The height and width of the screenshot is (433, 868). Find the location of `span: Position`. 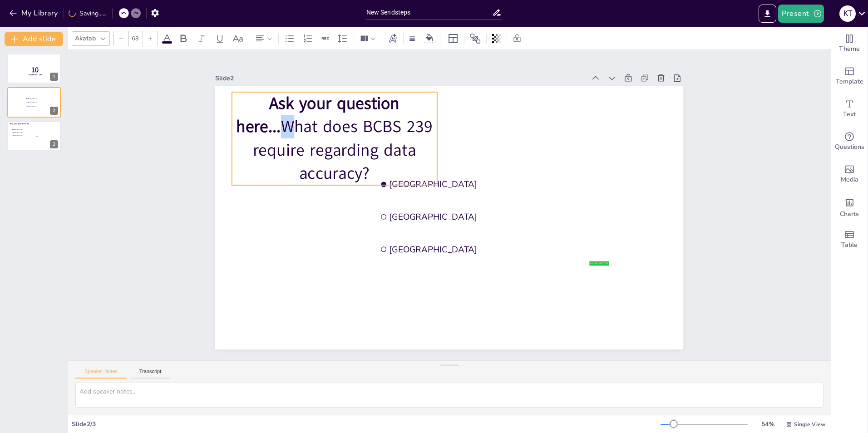

span: Position is located at coordinates (476, 39).